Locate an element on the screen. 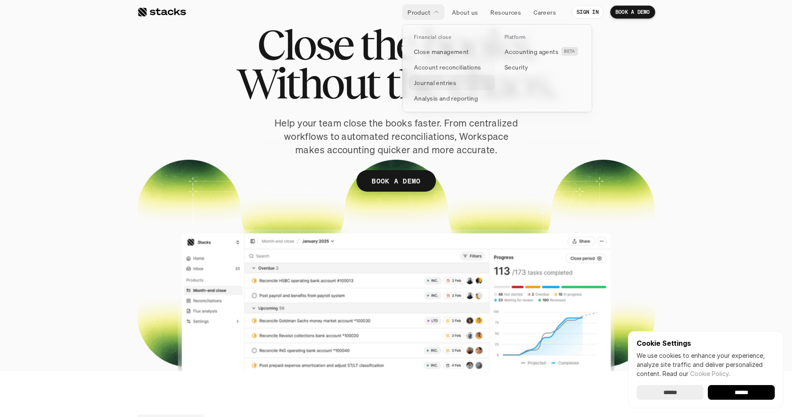 This screenshot has width=792, height=417. span: Without is located at coordinates (307, 83).